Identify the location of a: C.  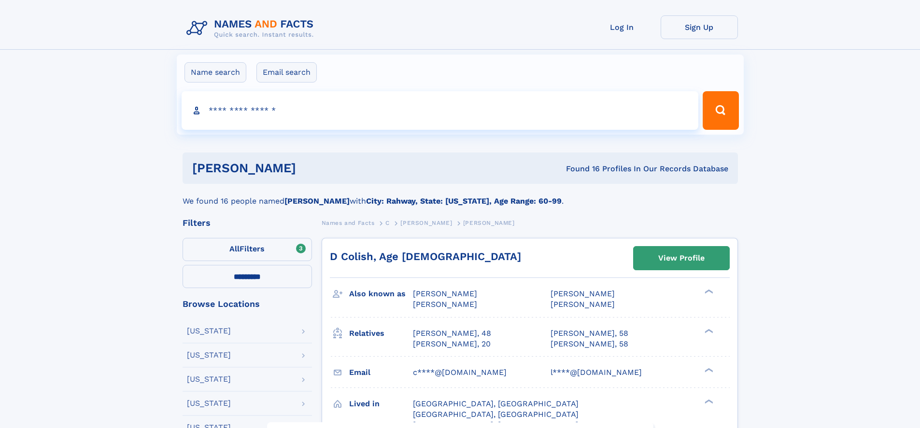
(387, 223).